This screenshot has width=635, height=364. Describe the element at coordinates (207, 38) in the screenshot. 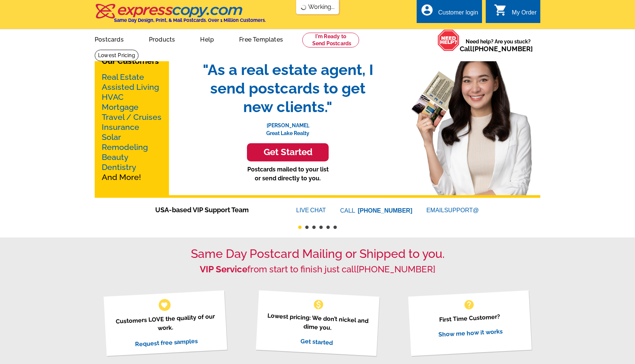

I see `a: Help` at that location.